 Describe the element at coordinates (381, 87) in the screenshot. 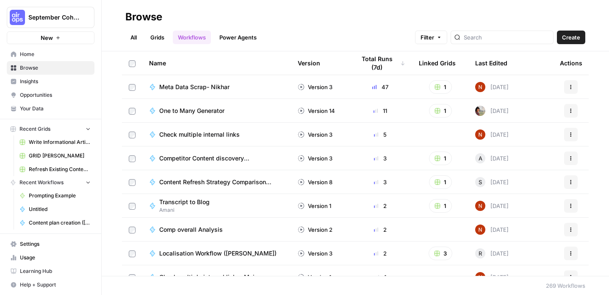

I see `div: 47` at that location.